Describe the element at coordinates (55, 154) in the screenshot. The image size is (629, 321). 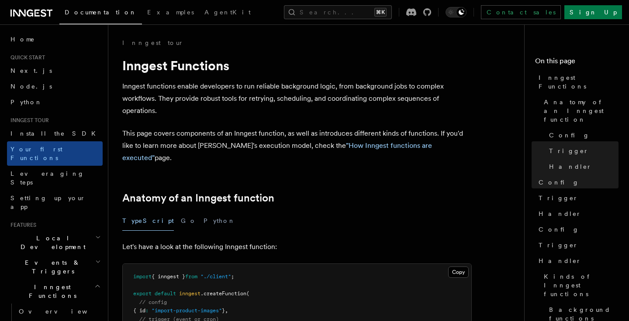
I see `a: Your first Functions` at that location.